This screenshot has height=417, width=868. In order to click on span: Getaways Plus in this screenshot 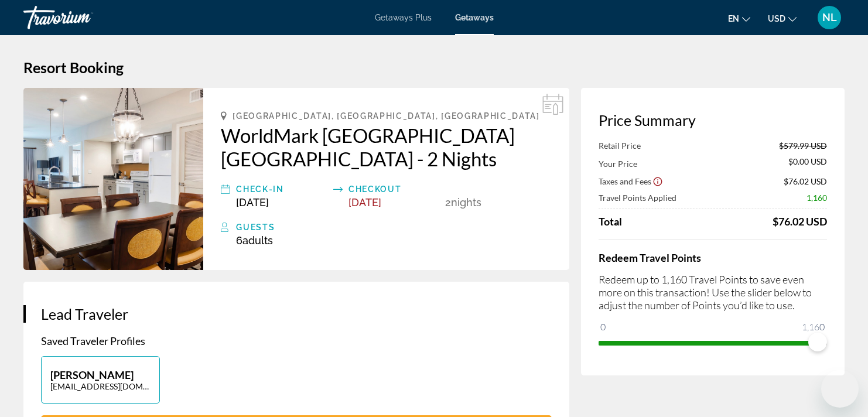, I will do `click(403, 18)`.